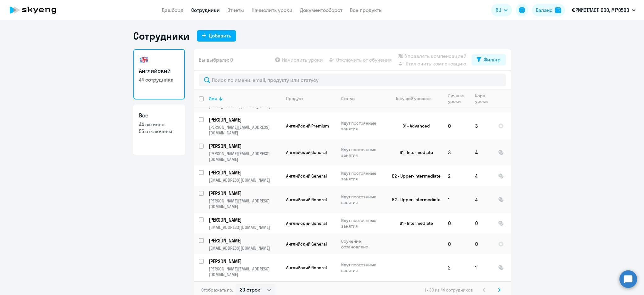 The height and width of the screenshot is (295, 644). I want to click on a: Все44 активно55 отключены, so click(159, 130).